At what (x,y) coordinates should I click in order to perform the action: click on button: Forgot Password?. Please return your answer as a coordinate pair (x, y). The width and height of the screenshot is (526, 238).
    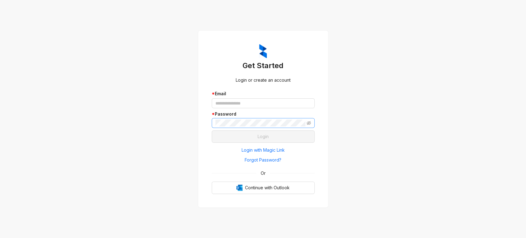
    Looking at the image, I should click on (263, 160).